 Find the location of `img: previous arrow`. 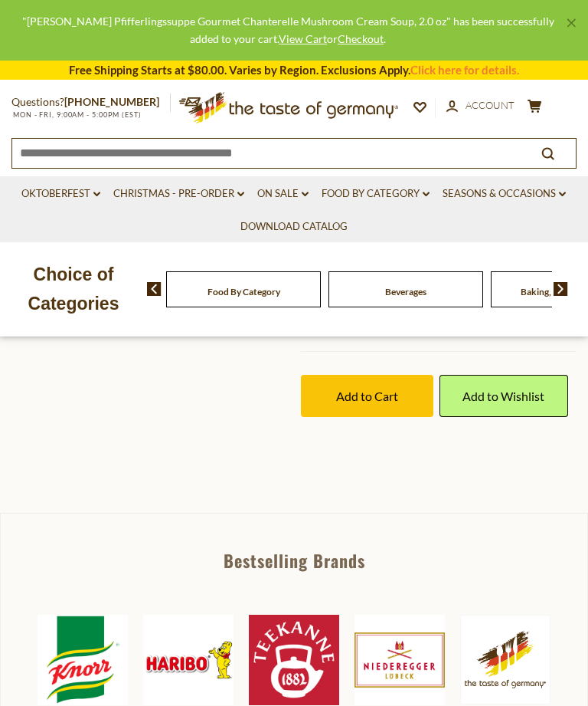

img: previous arrow is located at coordinates (154, 289).